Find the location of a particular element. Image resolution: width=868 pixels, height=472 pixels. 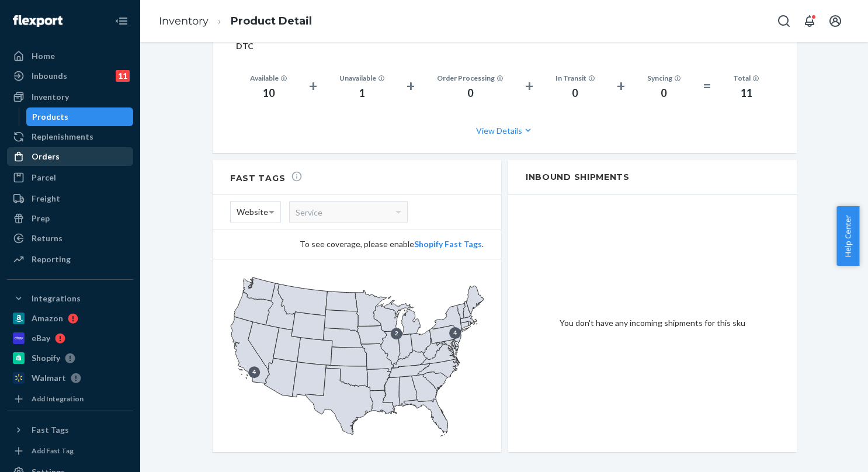

ol: breadcrumbs is located at coordinates (235, 21).